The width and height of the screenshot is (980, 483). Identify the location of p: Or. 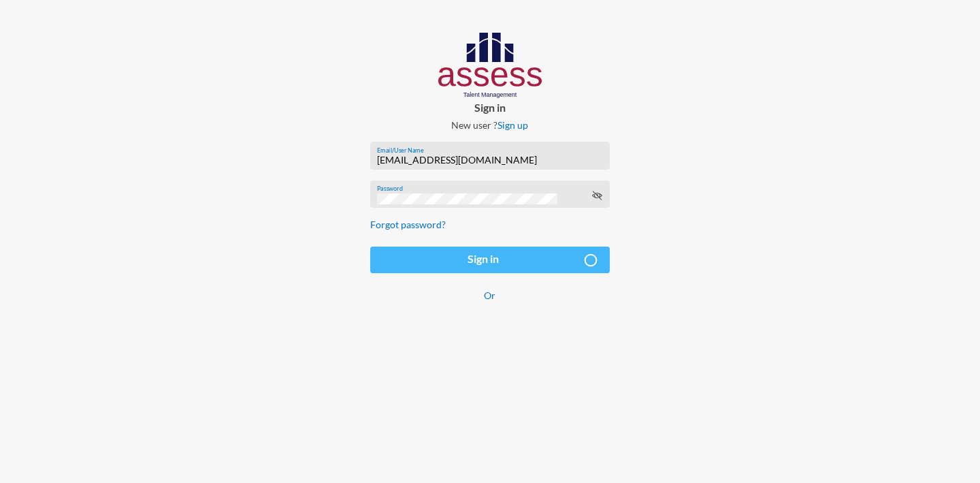
(490, 295).